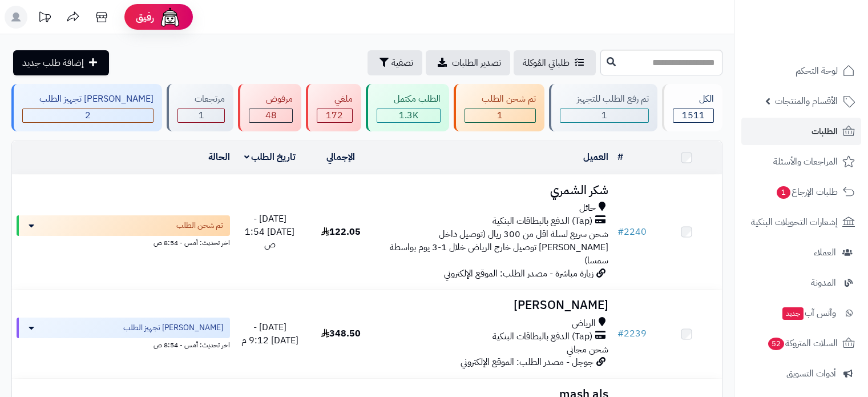  Describe the element at coordinates (604, 108) in the screenshot. I see `a: تم رفع الطلب للتجهيز 1` at that location.